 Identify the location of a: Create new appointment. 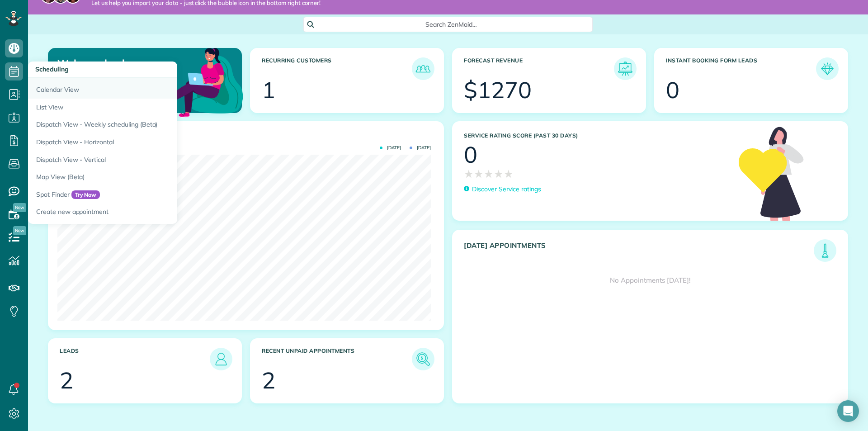
(141, 214).